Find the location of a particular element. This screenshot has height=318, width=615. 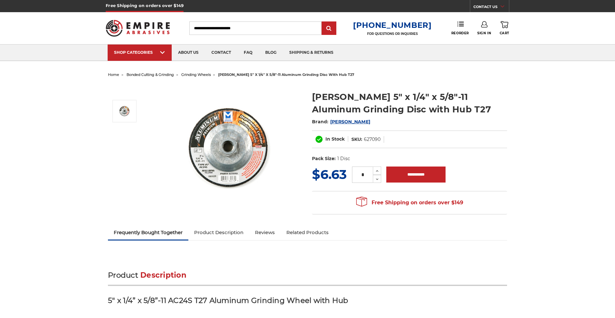

span: $6.63 is located at coordinates (329, 174).